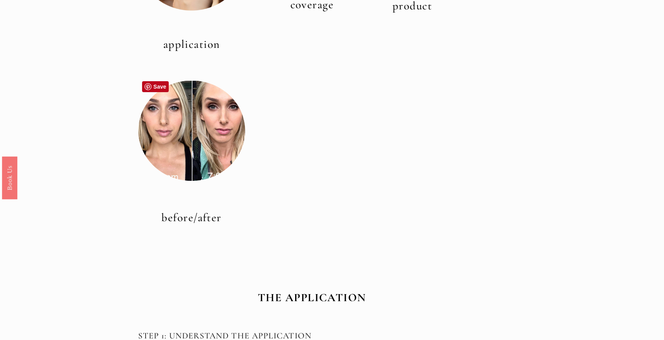  Describe the element at coordinates (191, 44) in the screenshot. I see `a: application` at that location.